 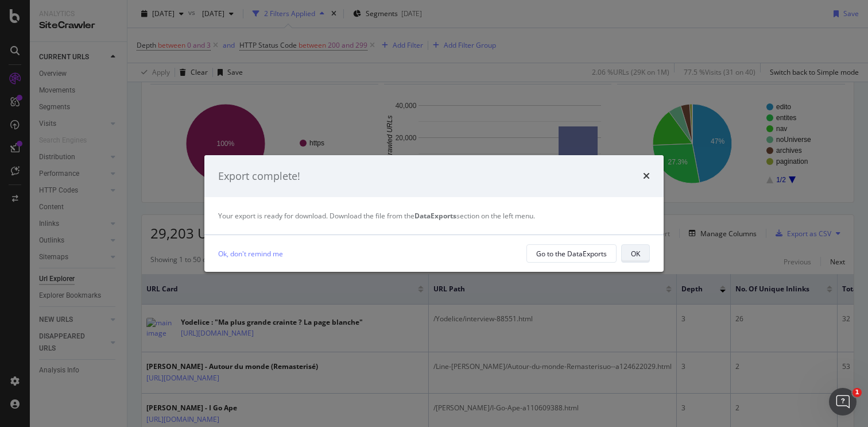 What do you see at coordinates (635, 254) in the screenshot?
I see `div: OK` at bounding box center [635, 254].